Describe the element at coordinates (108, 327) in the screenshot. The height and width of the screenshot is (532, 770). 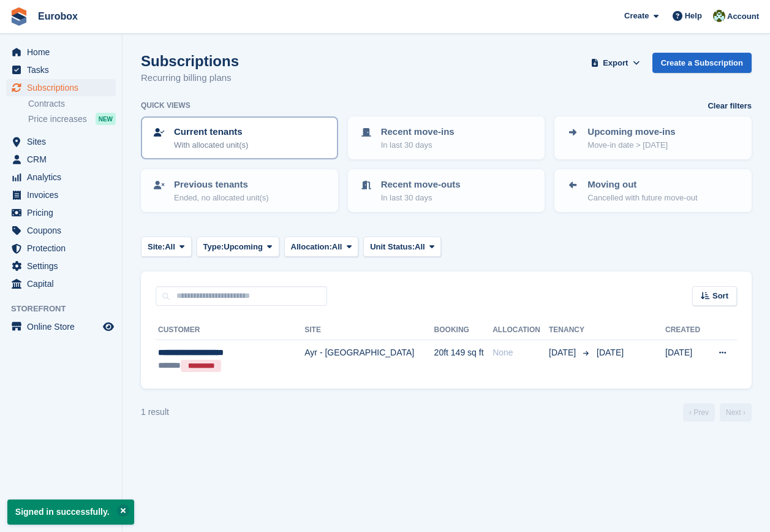
I see `a: Preview store` at that location.